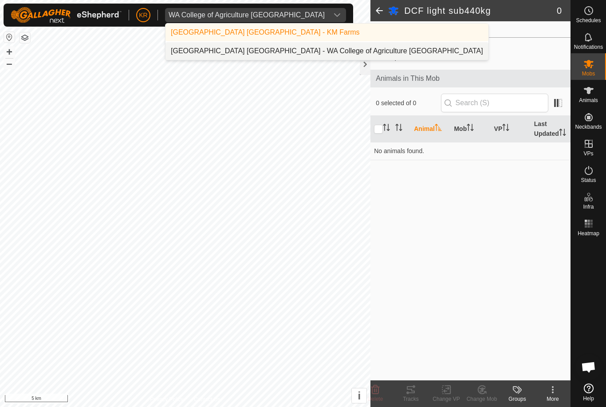  What do you see at coordinates (559, 11) in the screenshot?
I see `span: 0` at bounding box center [559, 11].